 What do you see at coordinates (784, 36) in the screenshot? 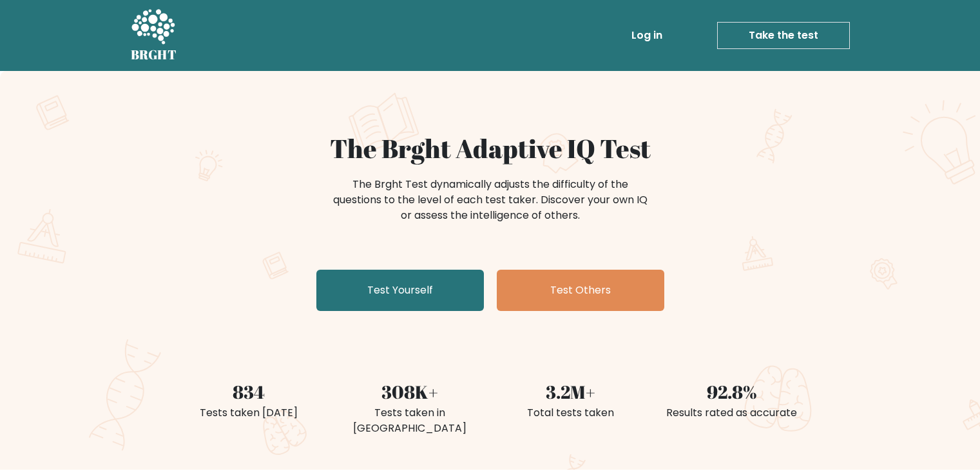
I see `a: Take the test` at bounding box center [784, 36].